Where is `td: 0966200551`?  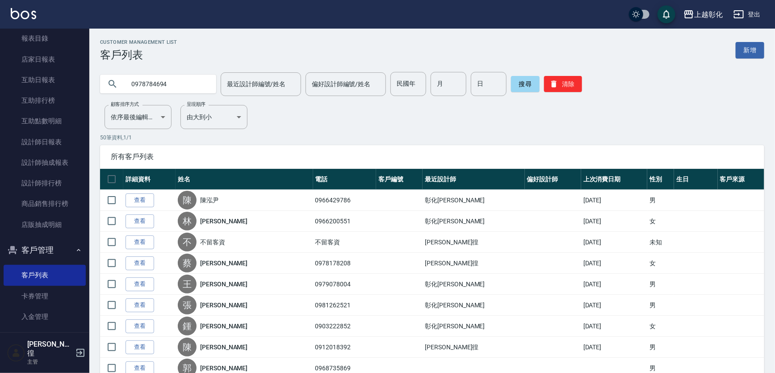 td: 0966200551 is located at coordinates (345, 221).